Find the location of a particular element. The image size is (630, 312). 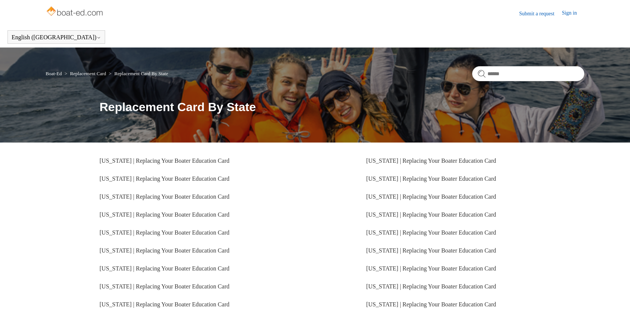

li: Replacement Card is located at coordinates (85, 73).